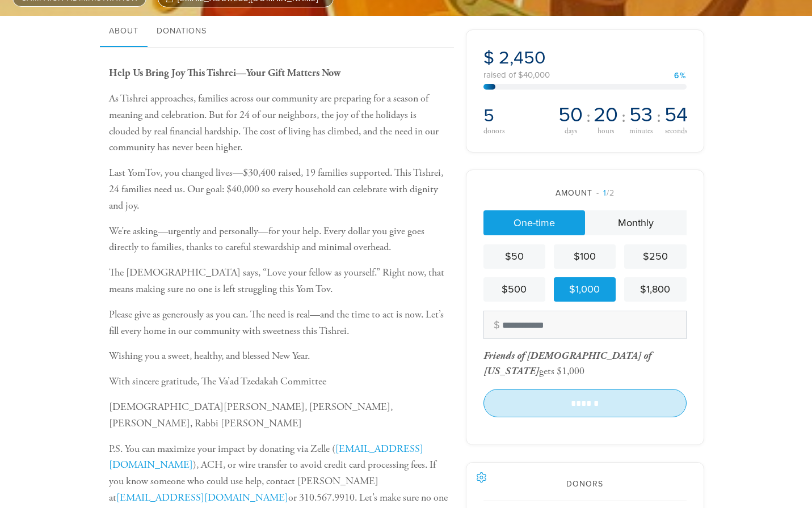 The width and height of the screenshot is (812, 508). I want to click on span: 20, so click(605, 115).